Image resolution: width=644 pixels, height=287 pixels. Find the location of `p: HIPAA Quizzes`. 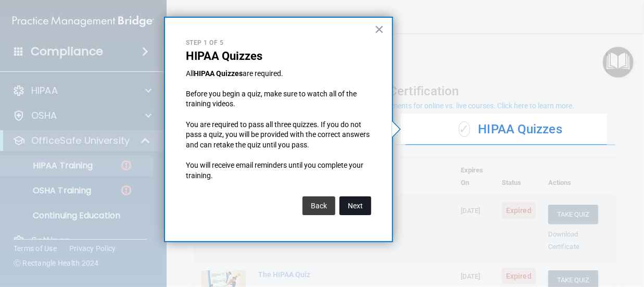

p: HIPAA Quizzes is located at coordinates (279, 57).